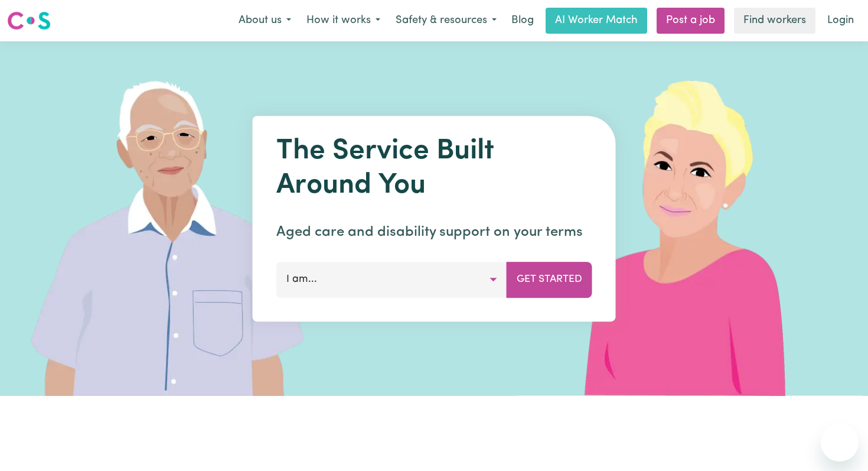  Describe the element at coordinates (434, 168) in the screenshot. I see `h1: The Service Built Around You` at that location.